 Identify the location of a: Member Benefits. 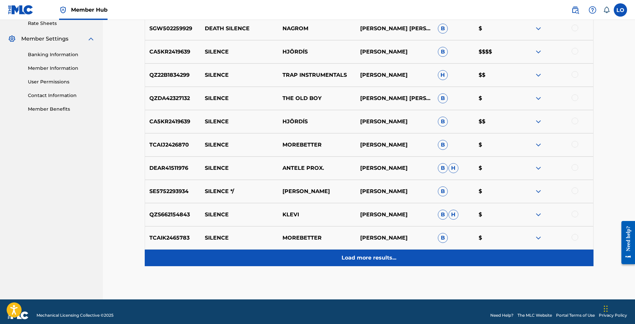
(61, 109).